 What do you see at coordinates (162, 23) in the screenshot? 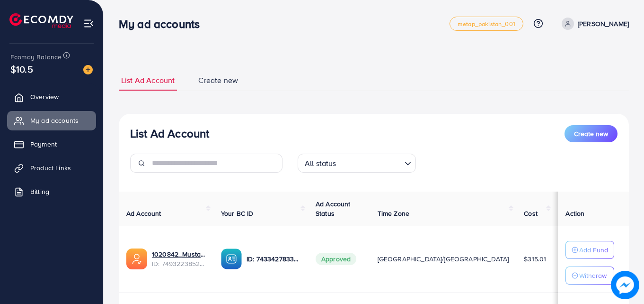
I see `h3: My ad accounts` at bounding box center [162, 23].